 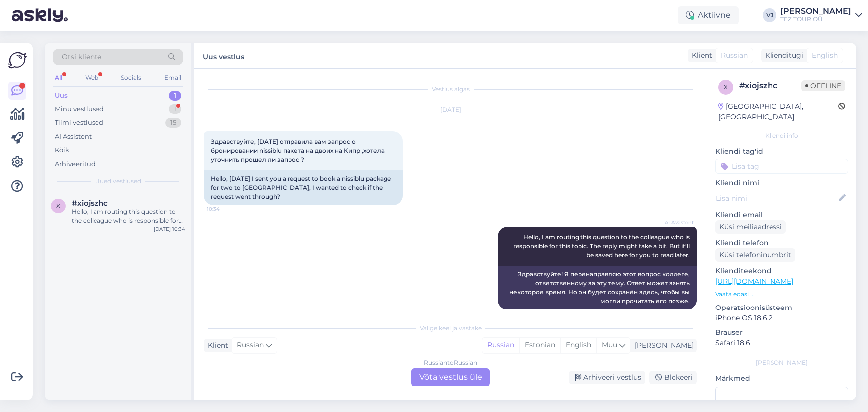 I want to click on div: Minu vestlused, so click(x=79, y=110).